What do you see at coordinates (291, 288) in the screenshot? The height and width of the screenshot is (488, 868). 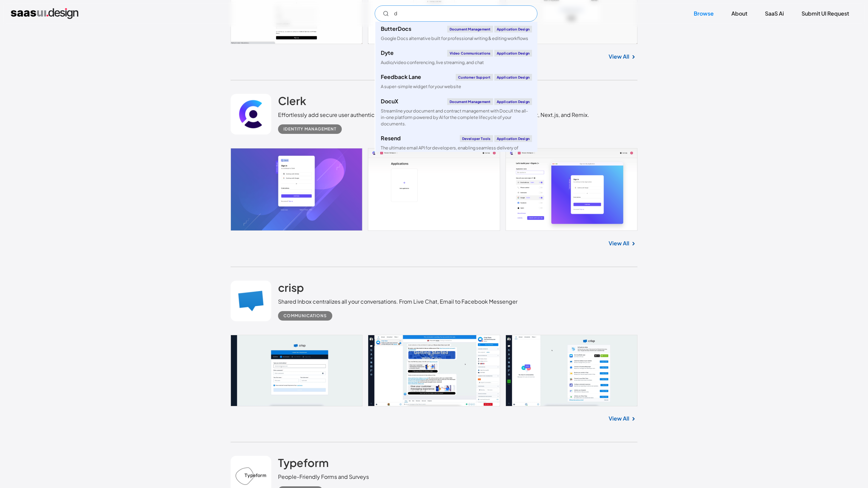 I see `h2: crisp` at bounding box center [291, 288].